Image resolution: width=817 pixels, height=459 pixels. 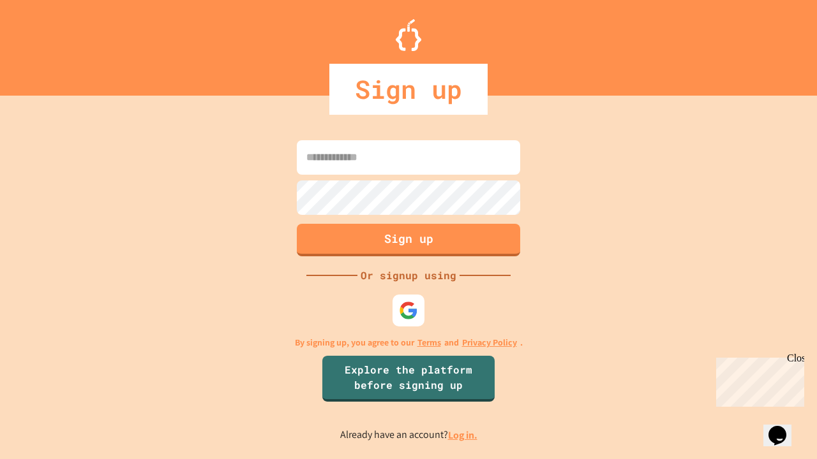 I want to click on a: Terms, so click(x=429, y=343).